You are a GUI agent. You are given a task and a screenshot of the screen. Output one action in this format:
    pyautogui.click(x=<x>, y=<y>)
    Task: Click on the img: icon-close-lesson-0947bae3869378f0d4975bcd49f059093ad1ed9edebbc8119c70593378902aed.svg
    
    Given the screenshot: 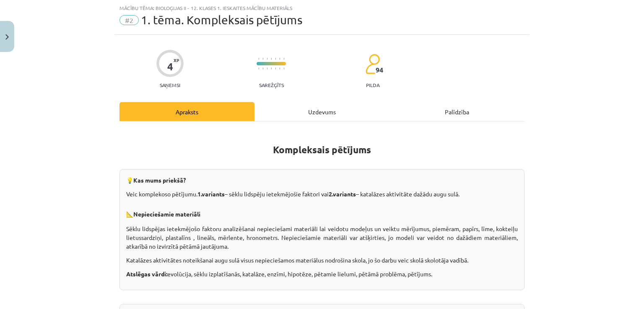 What is the action you would take?
    pyautogui.click(x=7, y=37)
    